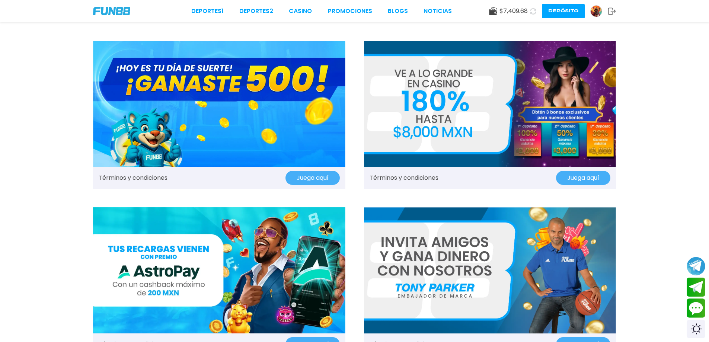 This screenshot has width=709, height=342. What do you see at coordinates (696, 266) in the screenshot?
I see `button: Join telegram channel` at bounding box center [696, 266].